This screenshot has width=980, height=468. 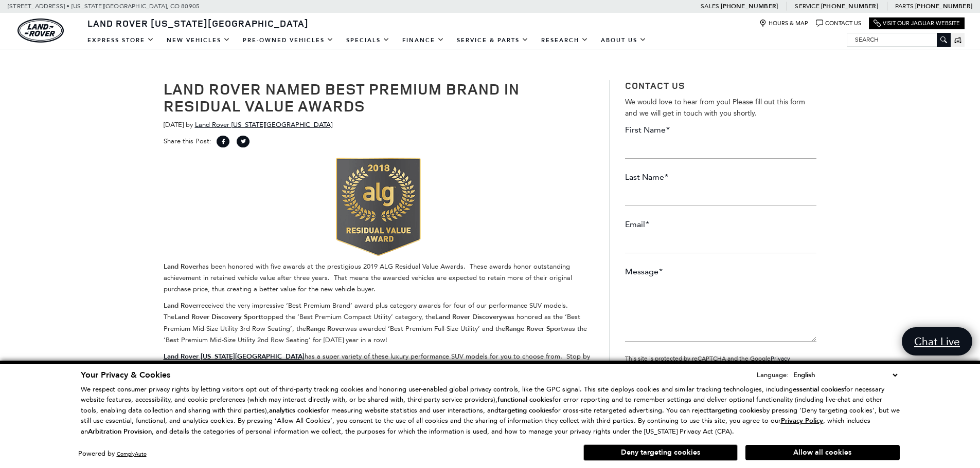 I want to click on label: First Name, so click(x=647, y=130).